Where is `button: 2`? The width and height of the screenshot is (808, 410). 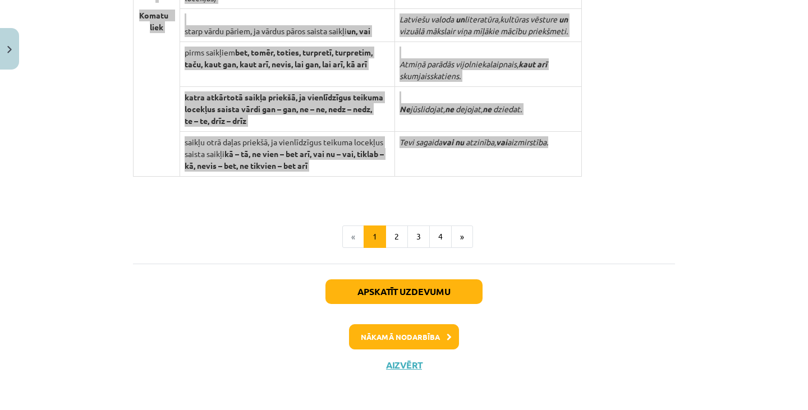
button: 2 is located at coordinates (397, 237).